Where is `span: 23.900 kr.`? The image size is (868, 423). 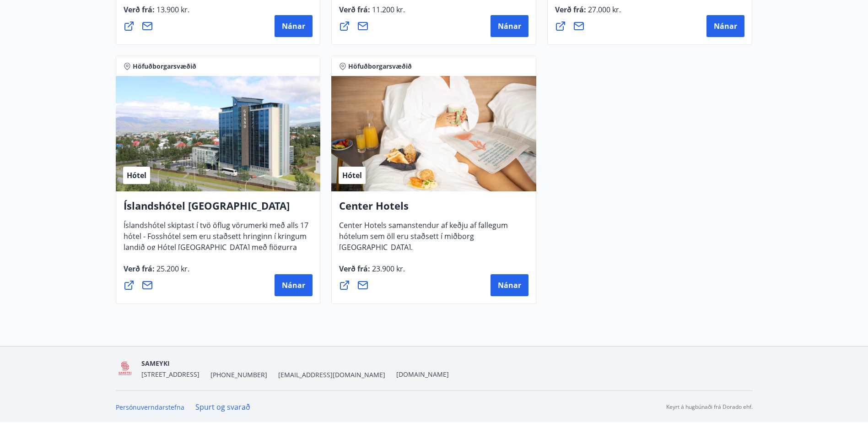 span: 23.900 kr. is located at coordinates (387, 269).